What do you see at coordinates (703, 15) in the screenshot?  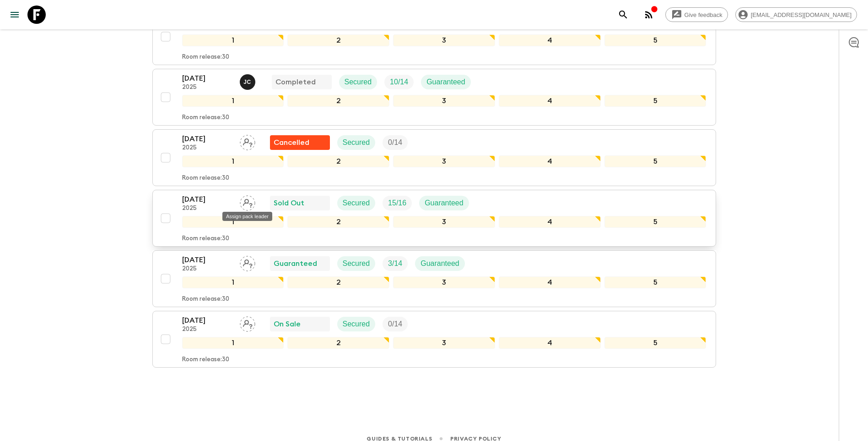 I see `span: Give feedback` at bounding box center [703, 15].